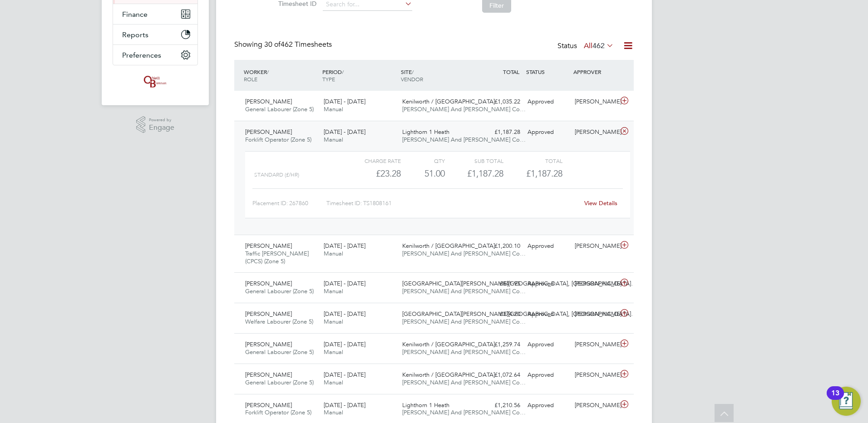  I want to click on button: Open Resource Center, 13 new notifications, so click(847, 402).